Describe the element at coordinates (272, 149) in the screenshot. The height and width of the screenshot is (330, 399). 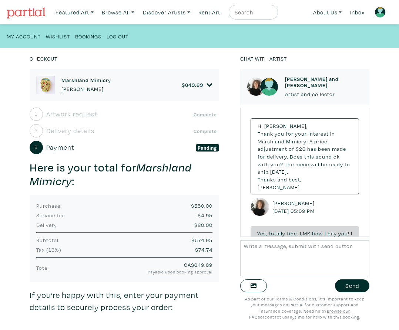
I see `span: adjustment` at that location.